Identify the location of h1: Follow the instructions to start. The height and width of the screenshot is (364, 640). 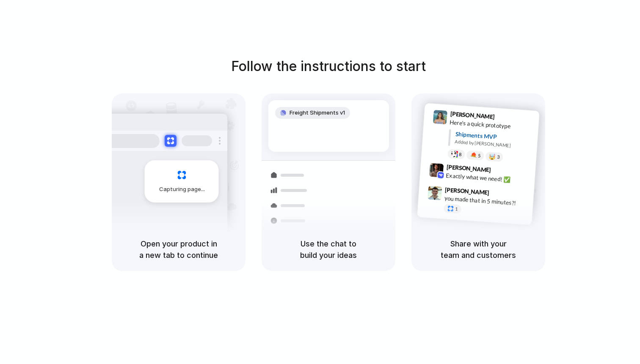
(328, 66).